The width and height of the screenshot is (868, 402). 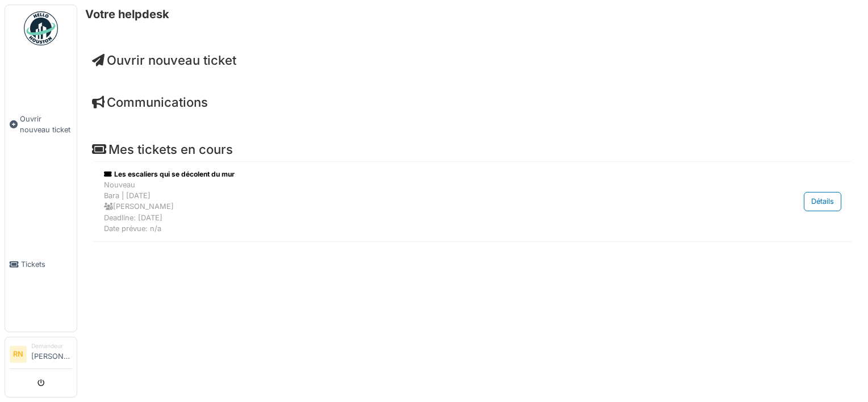 What do you see at coordinates (18, 354) in the screenshot?
I see `li: RN` at bounding box center [18, 354].